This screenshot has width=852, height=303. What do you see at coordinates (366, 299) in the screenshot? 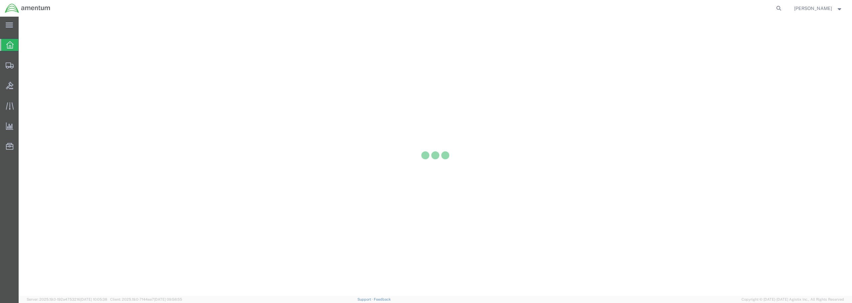
I see `a: Support` at bounding box center [366, 299].